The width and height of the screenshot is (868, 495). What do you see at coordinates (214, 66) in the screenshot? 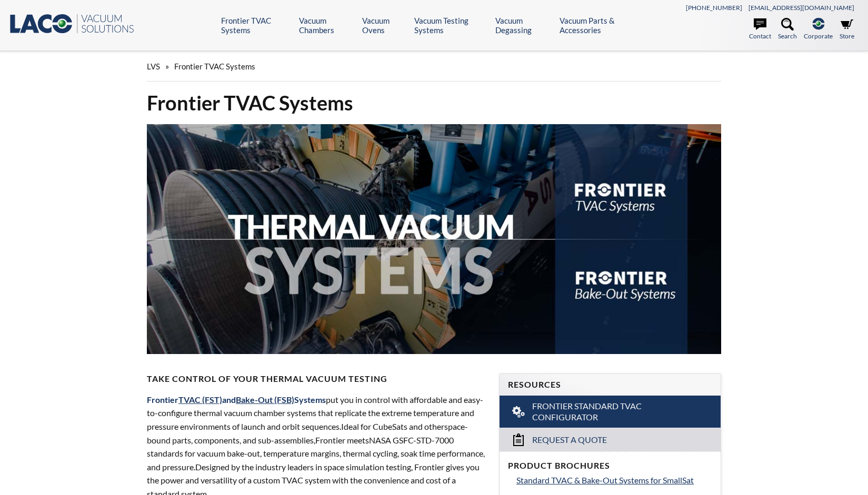
I see `span: Frontier TVAC Systems` at bounding box center [214, 66].